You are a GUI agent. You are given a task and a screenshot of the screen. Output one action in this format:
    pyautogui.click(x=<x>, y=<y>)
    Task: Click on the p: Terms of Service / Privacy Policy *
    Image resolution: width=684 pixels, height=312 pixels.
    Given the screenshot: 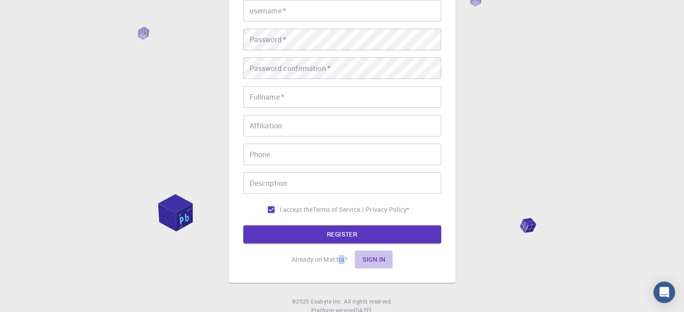 What is the action you would take?
    pyautogui.click(x=360, y=210)
    